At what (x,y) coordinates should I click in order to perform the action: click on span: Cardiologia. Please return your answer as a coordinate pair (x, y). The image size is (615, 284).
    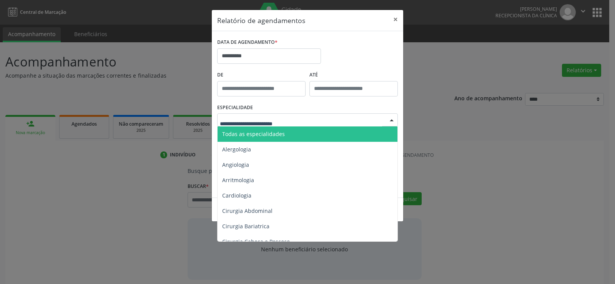
    Looking at the image, I should click on (237, 195).